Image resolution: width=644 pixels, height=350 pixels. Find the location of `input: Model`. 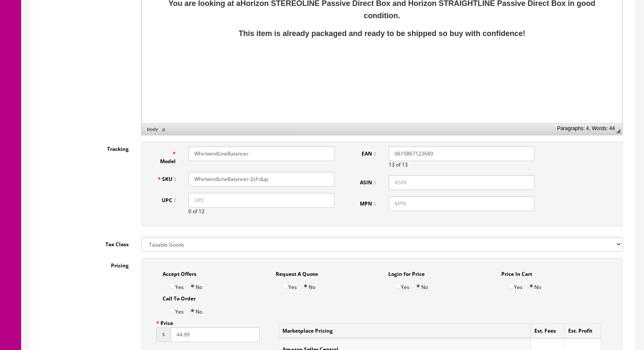

input: Model is located at coordinates (261, 153).